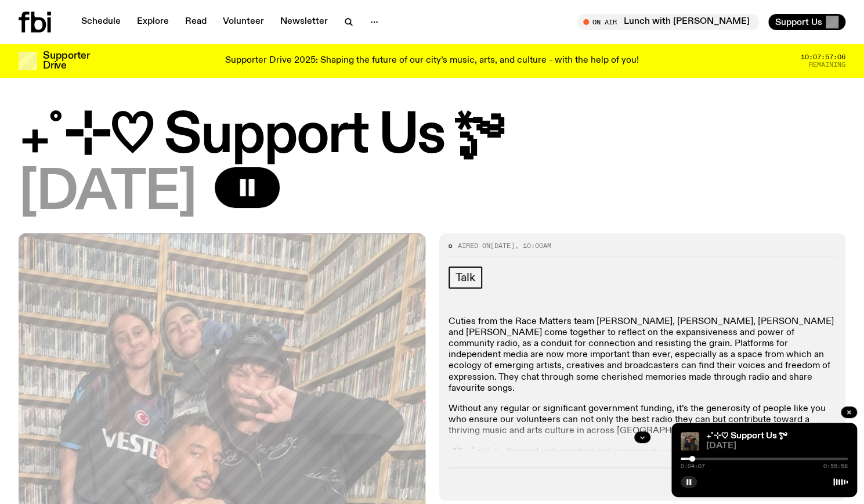 This screenshot has height=504, width=864. Describe the element at coordinates (475, 245) in the screenshot. I see `span: Aired on` at that location.